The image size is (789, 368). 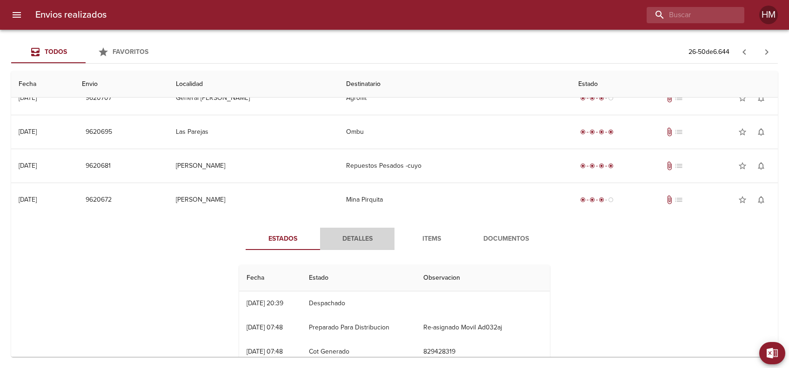 I want to click on td: Despachado, so click(x=359, y=304).